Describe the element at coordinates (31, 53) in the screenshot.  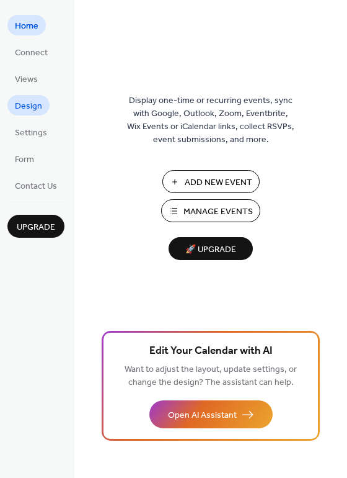
I see `span: Connect` at that location.